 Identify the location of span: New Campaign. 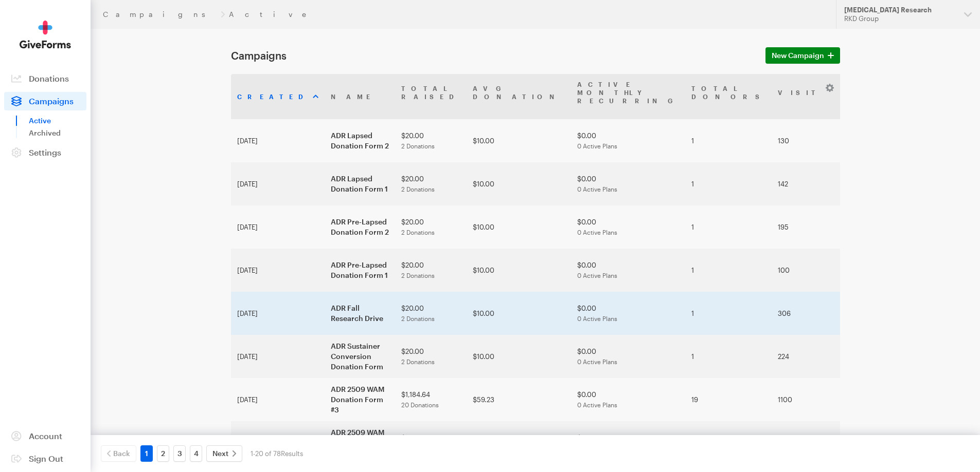
(798, 56).